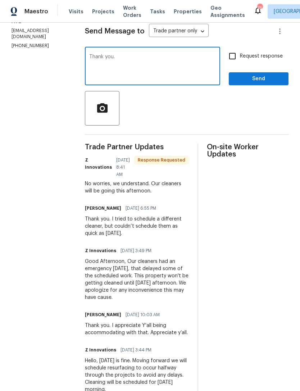  Describe the element at coordinates (137, 188) in the screenshot. I see `div: No worries, we understand. Our cleaners will be going this afternoon.` at that location.